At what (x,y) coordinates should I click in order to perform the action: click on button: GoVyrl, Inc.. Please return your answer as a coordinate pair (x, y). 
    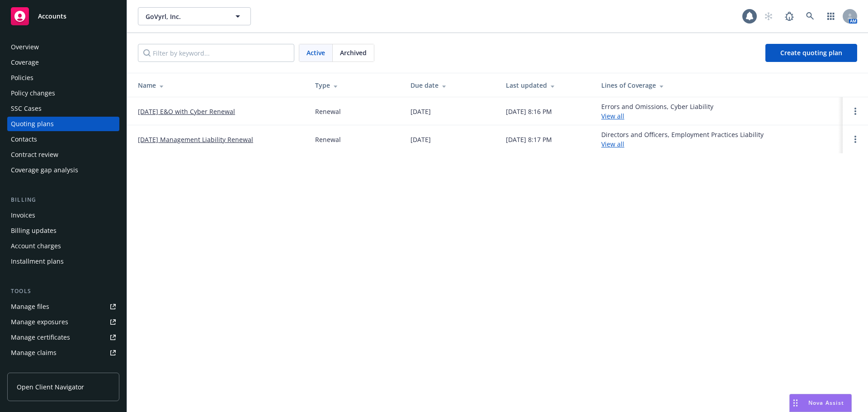
    Looking at the image, I should click on (195, 16).